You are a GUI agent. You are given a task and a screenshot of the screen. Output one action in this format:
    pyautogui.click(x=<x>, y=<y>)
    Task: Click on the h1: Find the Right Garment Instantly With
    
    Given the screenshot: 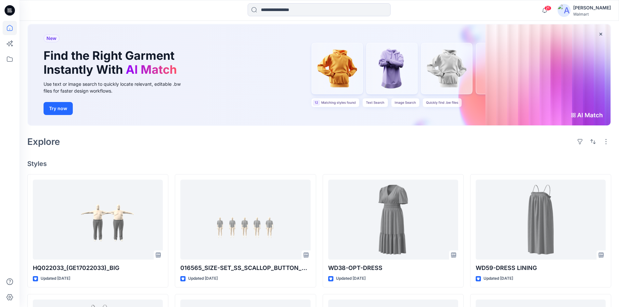 What is the action you would take?
    pyautogui.click(x=112, y=63)
    